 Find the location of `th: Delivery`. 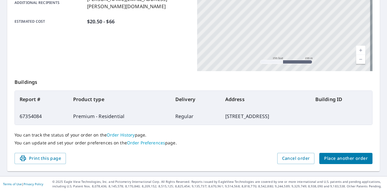

th: Delivery is located at coordinates (195, 99).